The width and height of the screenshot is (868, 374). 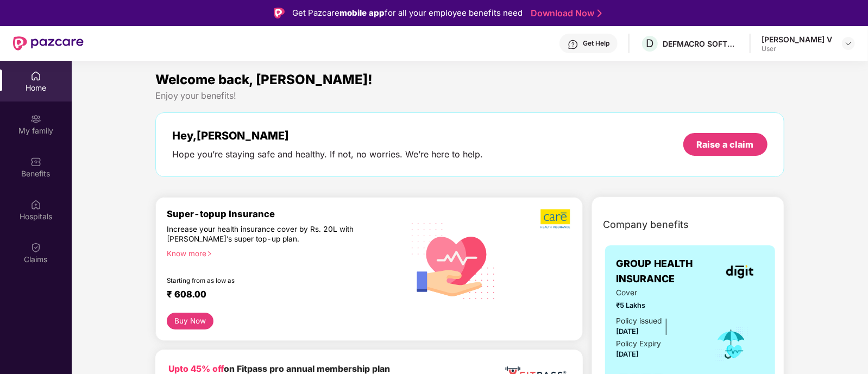 What do you see at coordinates (279, 369) in the screenshot?
I see `b: on Fitpass pro annual membership plan` at bounding box center [279, 369].